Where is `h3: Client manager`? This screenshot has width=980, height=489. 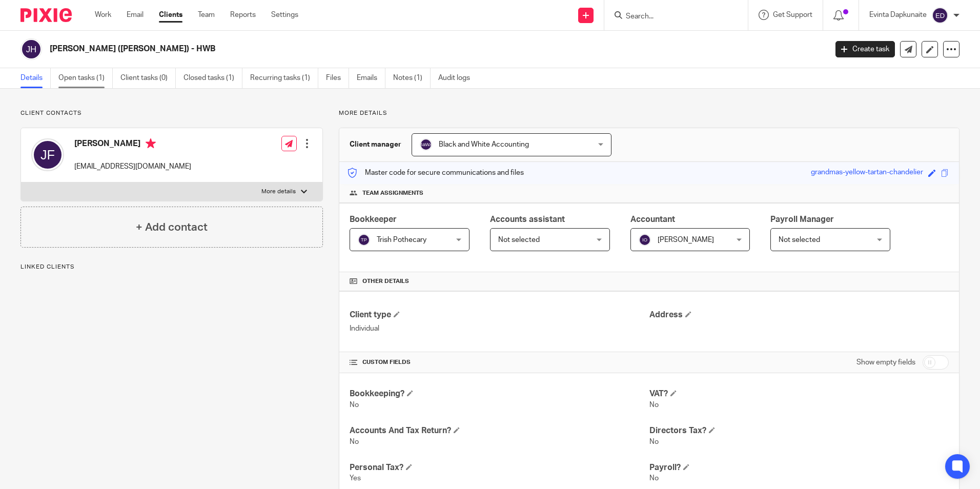
h3: Client manager is located at coordinates (375, 145).